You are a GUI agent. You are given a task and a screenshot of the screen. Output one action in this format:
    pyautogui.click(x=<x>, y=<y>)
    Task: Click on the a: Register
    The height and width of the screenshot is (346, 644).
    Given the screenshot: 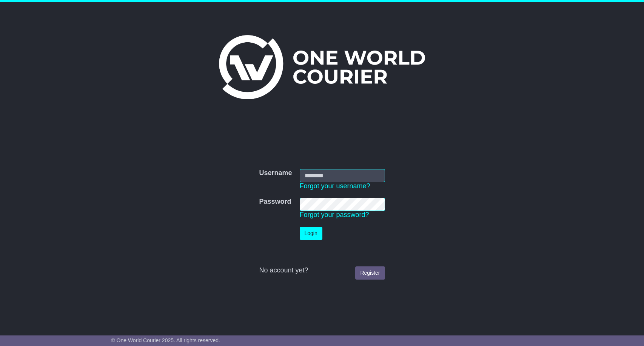 What is the action you would take?
    pyautogui.click(x=370, y=273)
    